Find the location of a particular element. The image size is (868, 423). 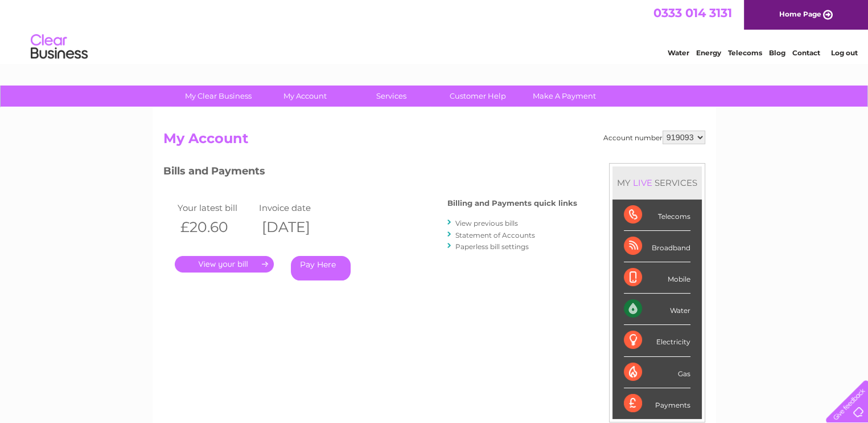

a: Blog is located at coordinates (777, 52).